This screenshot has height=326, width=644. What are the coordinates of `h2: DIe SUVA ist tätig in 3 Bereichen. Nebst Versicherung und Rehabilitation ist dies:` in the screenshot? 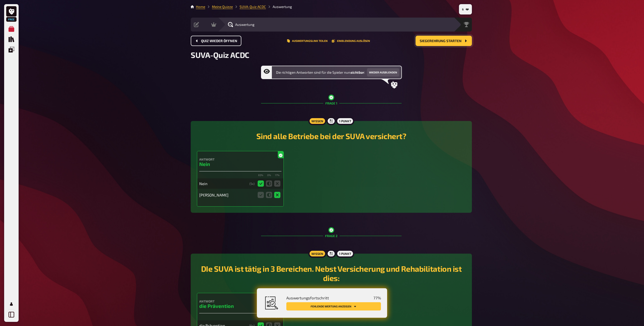 It's located at (331, 273).